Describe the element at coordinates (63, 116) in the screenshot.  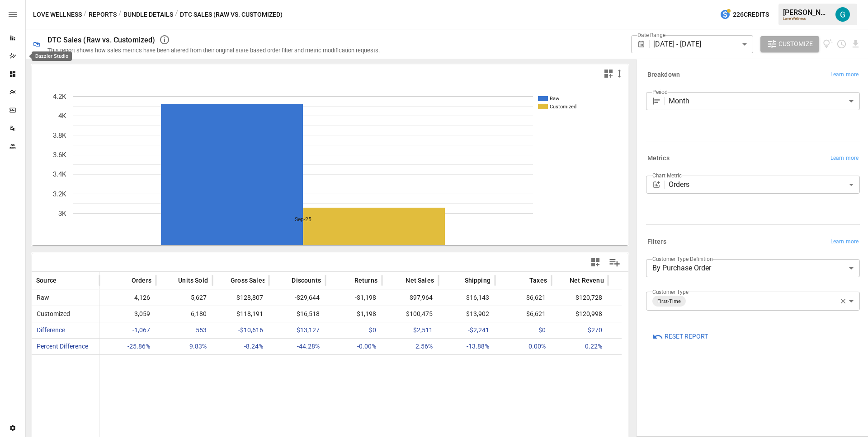
I see `text: 4K` at that location.